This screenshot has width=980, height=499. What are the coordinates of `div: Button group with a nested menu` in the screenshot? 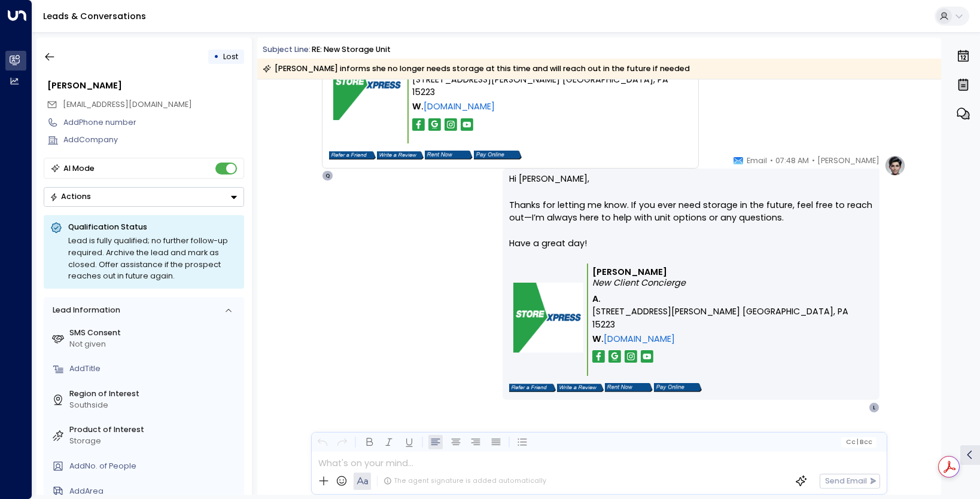 It's located at (144, 197).